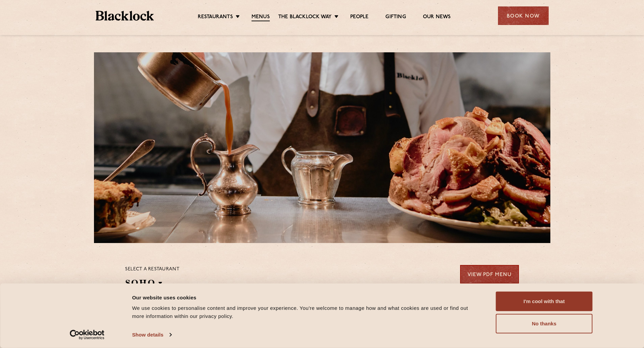 The width and height of the screenshot is (644, 348). Describe the element at coordinates (523, 15) in the screenshot. I see `div: Book Now` at that location.